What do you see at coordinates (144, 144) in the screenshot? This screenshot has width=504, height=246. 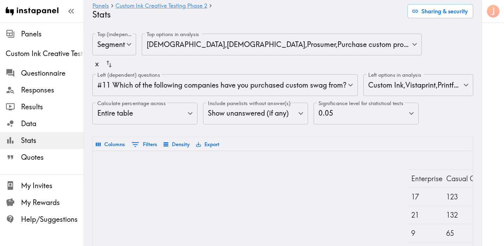 I see `button: Show filters` at bounding box center [144, 144].